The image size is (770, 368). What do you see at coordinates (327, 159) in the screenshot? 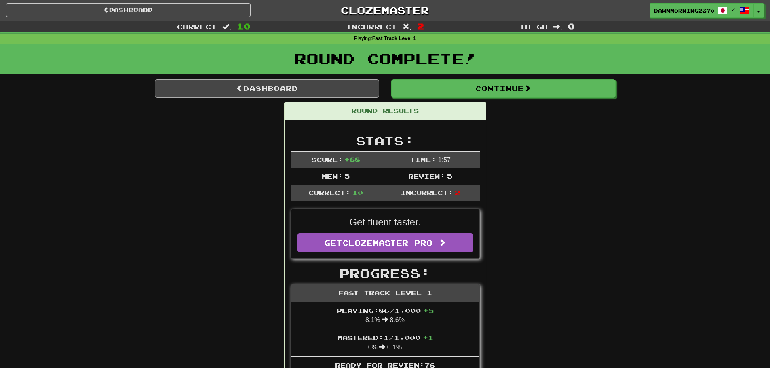
I see `span: Score:` at bounding box center [327, 159].